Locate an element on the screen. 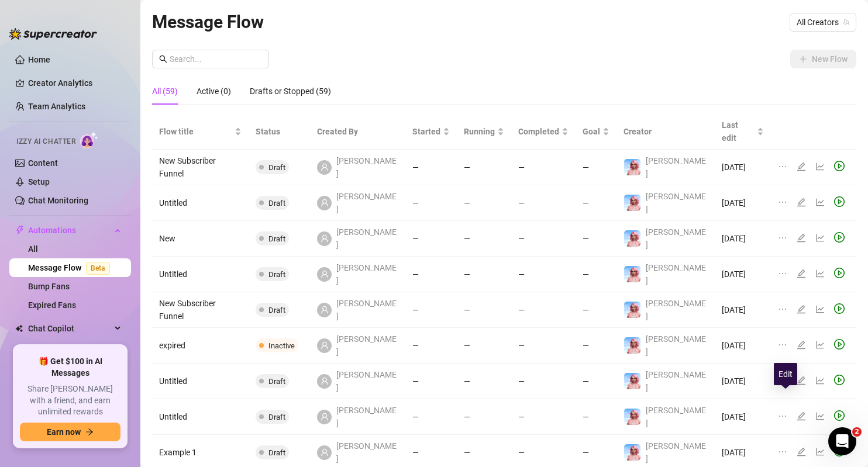 The height and width of the screenshot is (467, 868). span: Inactive is located at coordinates (281, 346).